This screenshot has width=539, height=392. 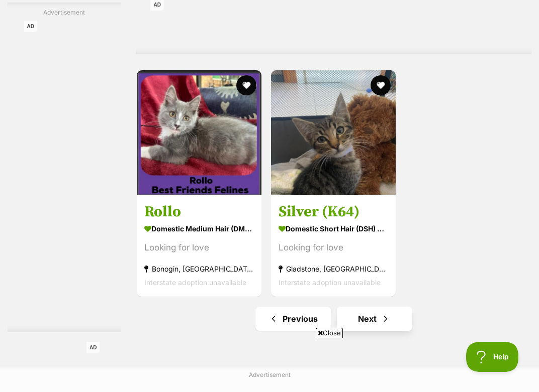 I want to click on a: Next page, so click(x=375, y=319).